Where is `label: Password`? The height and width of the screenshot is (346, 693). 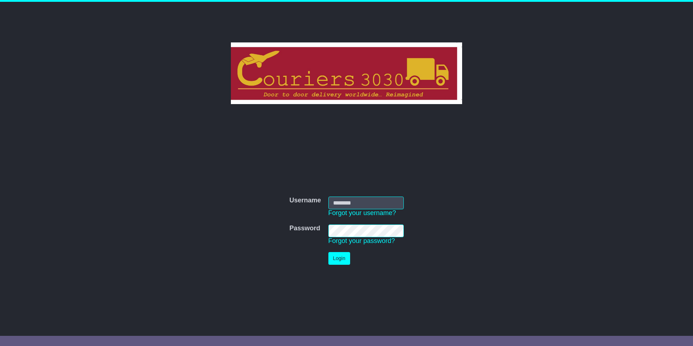 label: Password is located at coordinates (304, 228).